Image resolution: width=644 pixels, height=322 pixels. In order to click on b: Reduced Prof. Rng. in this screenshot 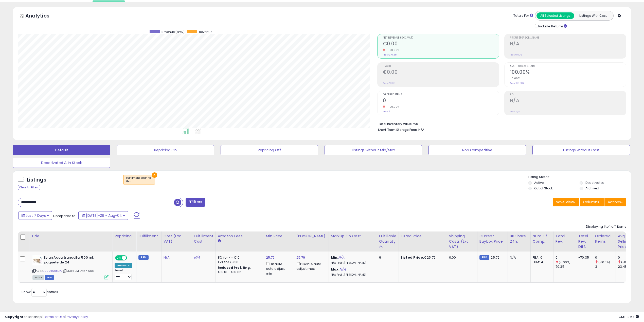, I will do `click(234, 267)`.